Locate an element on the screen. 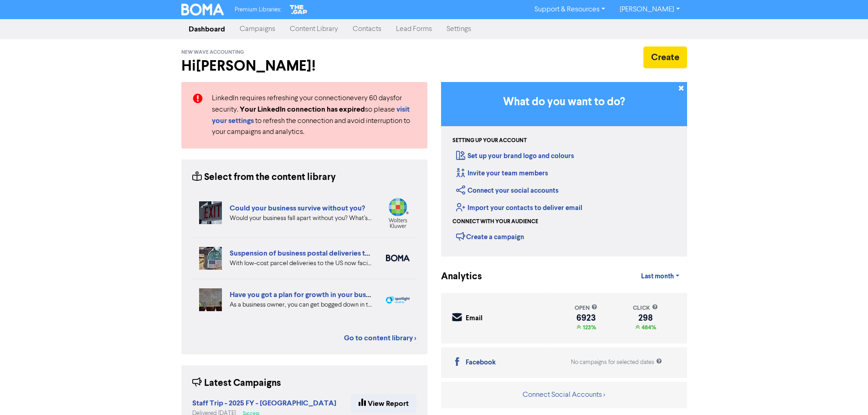 This screenshot has height=415, width=868. a: Dashboard is located at coordinates (207, 29).